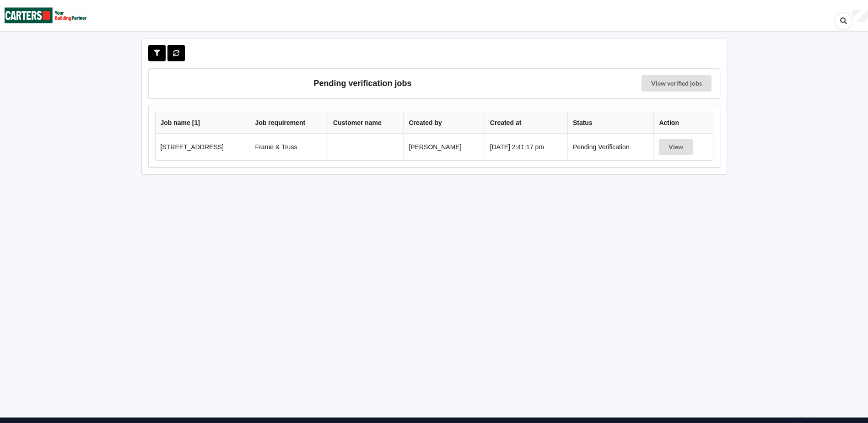 Image resolution: width=868 pixels, height=423 pixels. I want to click on div: User Profile, so click(861, 16).